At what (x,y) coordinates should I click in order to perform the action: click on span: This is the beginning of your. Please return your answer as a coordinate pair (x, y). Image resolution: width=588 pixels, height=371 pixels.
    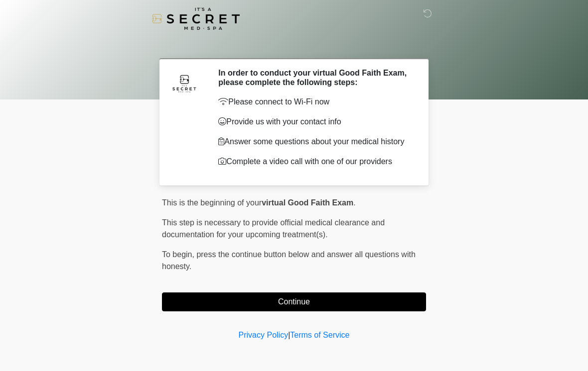
    Looking at the image, I should click on (211, 202).